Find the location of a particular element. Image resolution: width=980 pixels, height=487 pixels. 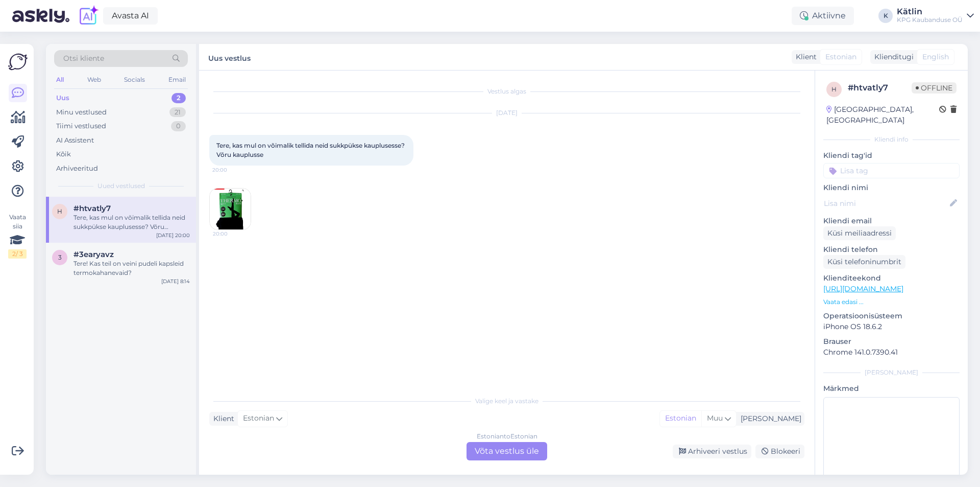

p: Vaata edasi ... is located at coordinates (891, 302).